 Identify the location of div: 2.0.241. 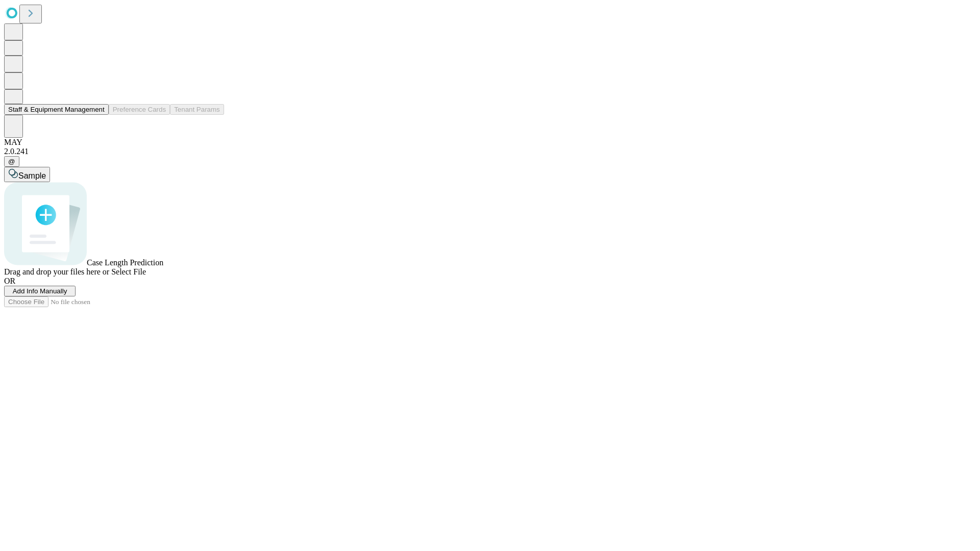
(490, 152).